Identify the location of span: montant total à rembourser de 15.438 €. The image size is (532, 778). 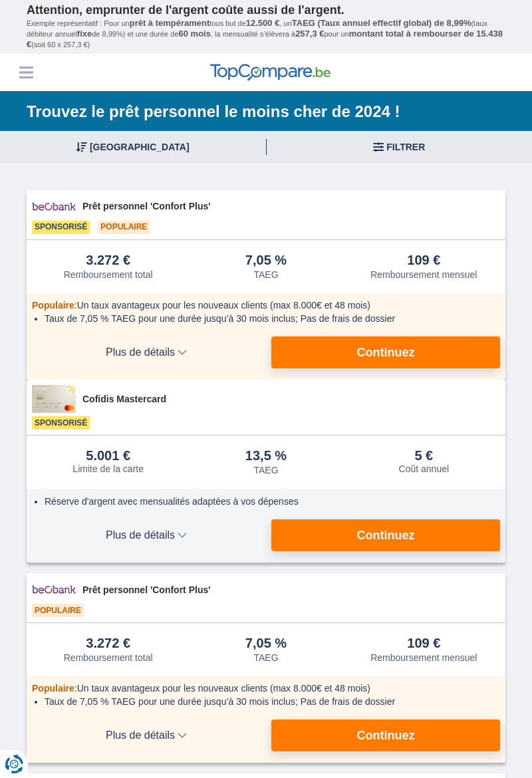
(265, 39).